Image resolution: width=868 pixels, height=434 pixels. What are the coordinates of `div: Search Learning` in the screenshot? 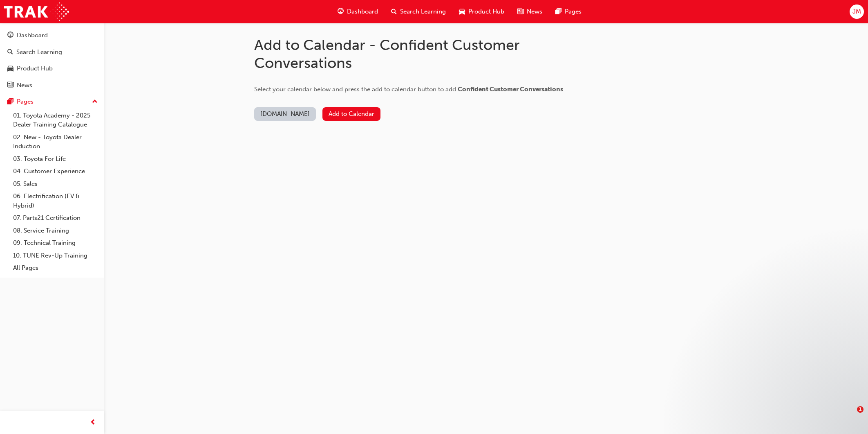 It's located at (40, 52).